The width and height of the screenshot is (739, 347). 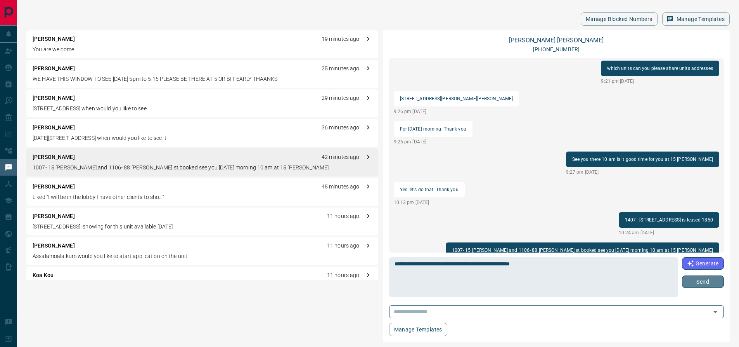 I want to click on button: Generate, so click(x=703, y=263).